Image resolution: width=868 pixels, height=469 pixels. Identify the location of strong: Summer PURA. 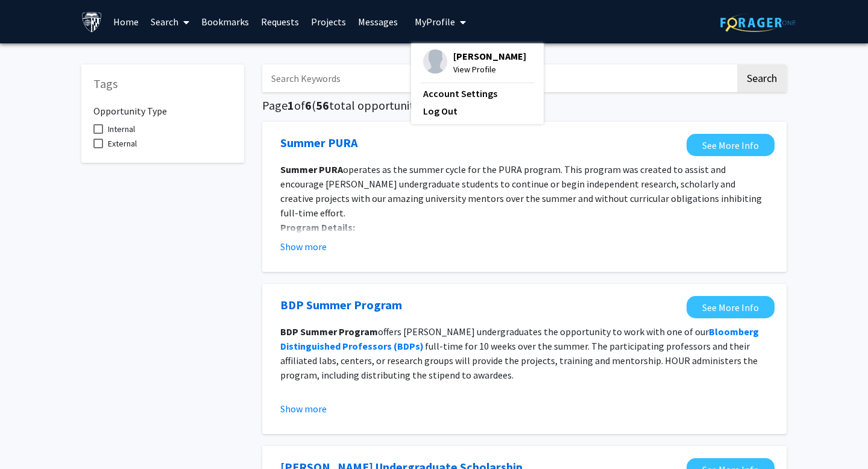
(311, 169).